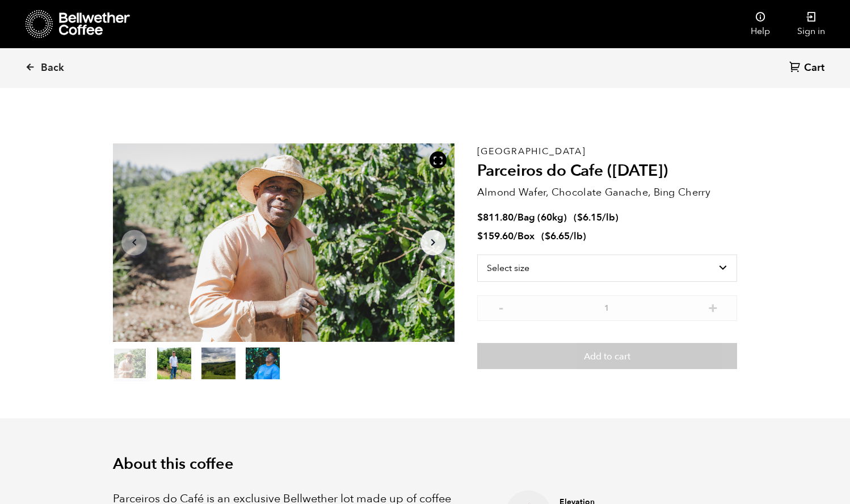  What do you see at coordinates (495, 236) in the screenshot?
I see `bdi: 159.60` at bounding box center [495, 236].